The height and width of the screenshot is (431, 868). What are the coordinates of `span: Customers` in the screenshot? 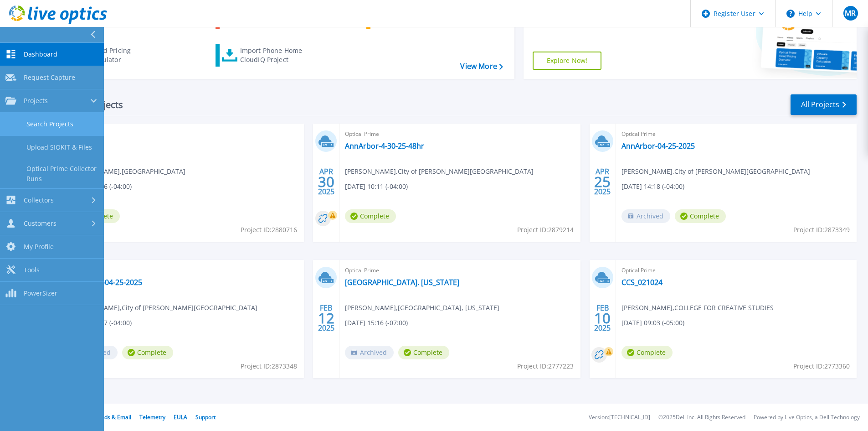 It's located at (40, 224).